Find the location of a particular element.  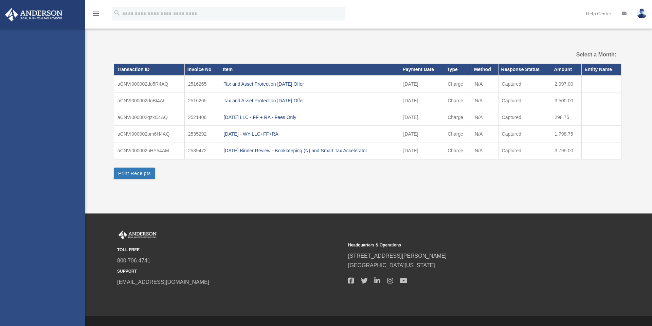

td: aCNVI000002pm6H4AQ is located at coordinates (149, 134).